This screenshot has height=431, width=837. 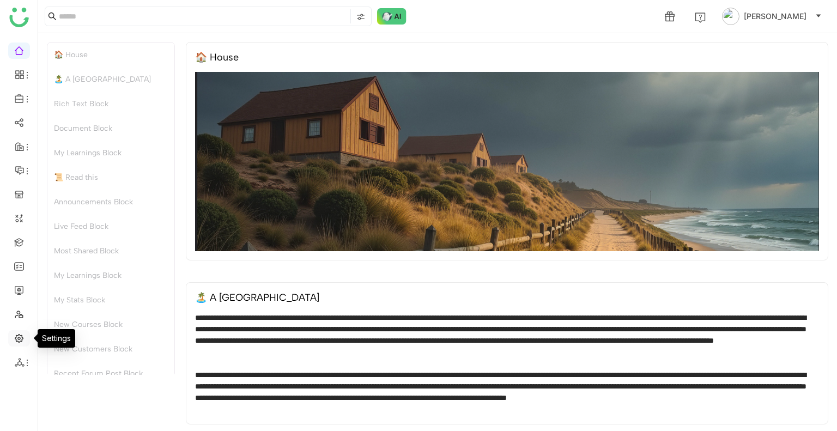 I want to click on img: help.svg, so click(x=700, y=17).